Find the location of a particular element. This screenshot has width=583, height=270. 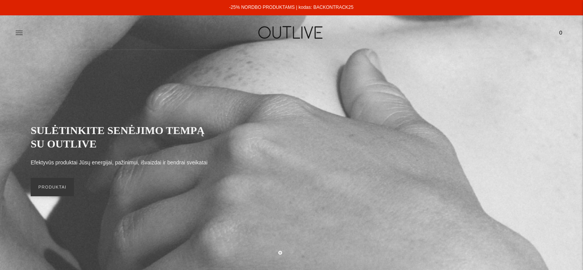

button: Move carousel to slide 2 is located at coordinates (292, 252).